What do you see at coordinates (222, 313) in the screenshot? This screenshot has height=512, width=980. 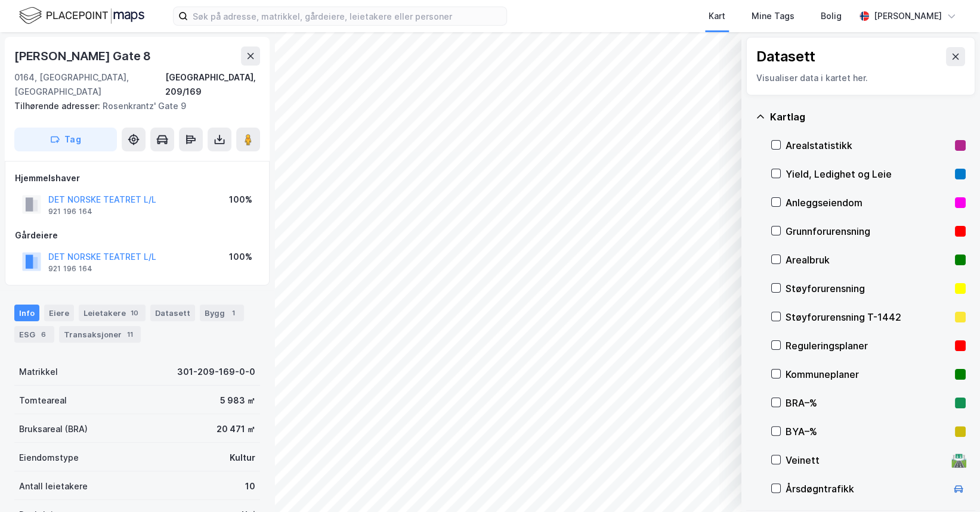 I see `div: Bygg` at bounding box center [222, 313].